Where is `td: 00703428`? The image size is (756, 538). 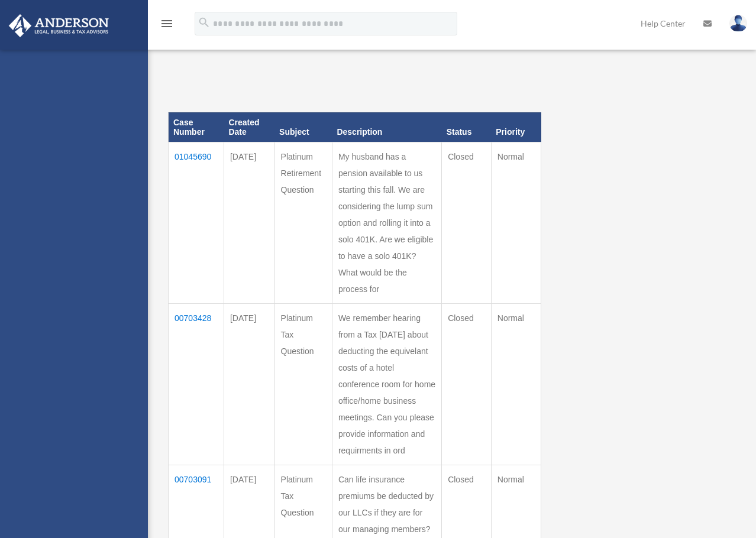 td: 00703428 is located at coordinates (197, 384).